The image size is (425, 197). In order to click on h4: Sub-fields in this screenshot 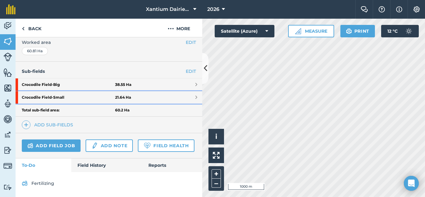, I will do `click(109, 71)`.